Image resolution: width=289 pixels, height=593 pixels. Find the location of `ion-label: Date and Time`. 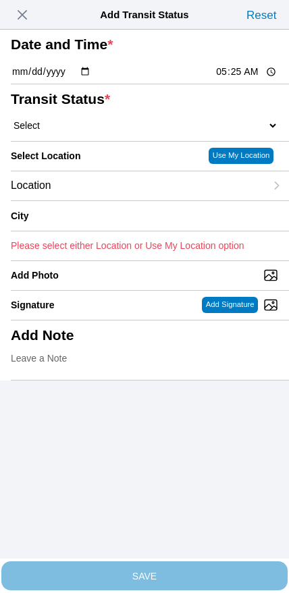

ion-label: Date and Time is located at coordinates (142, 45).